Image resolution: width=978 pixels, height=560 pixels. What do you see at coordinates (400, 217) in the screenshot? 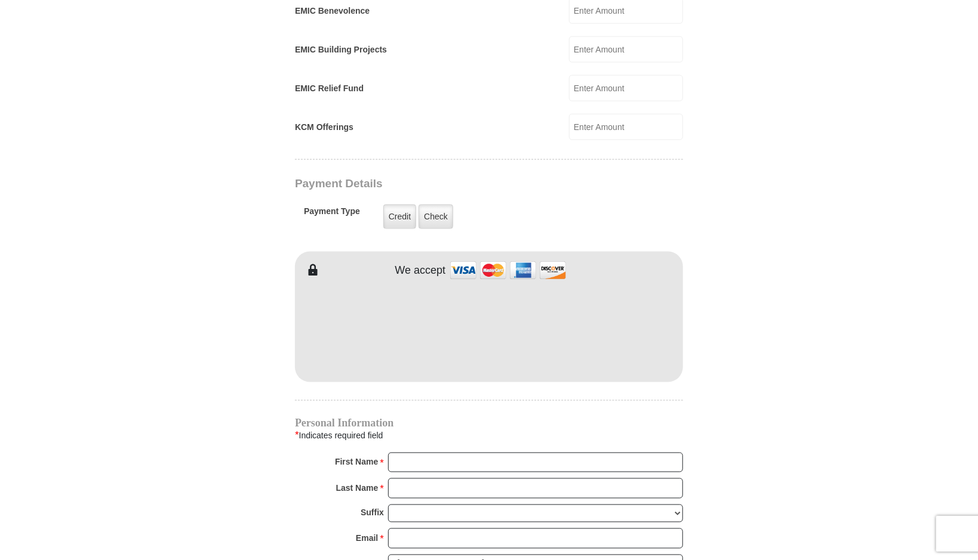
I see `label: Credit` at bounding box center [400, 217].